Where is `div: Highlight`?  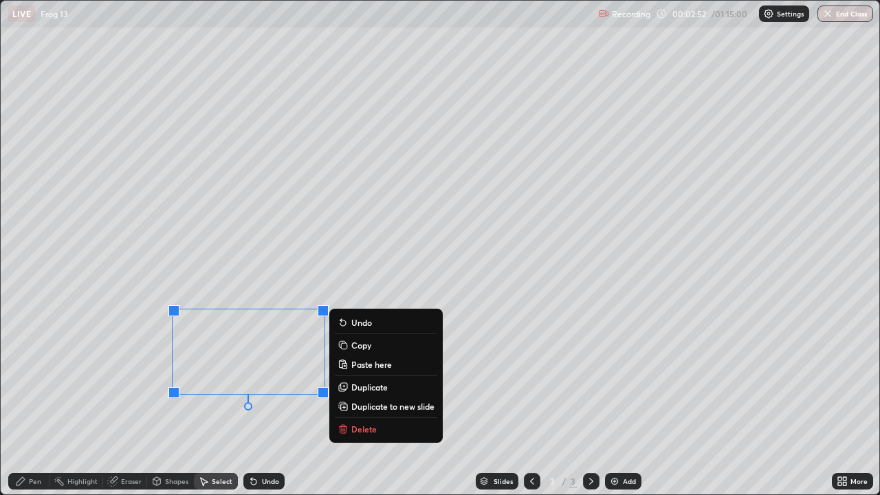
div: Highlight is located at coordinates (83, 481).